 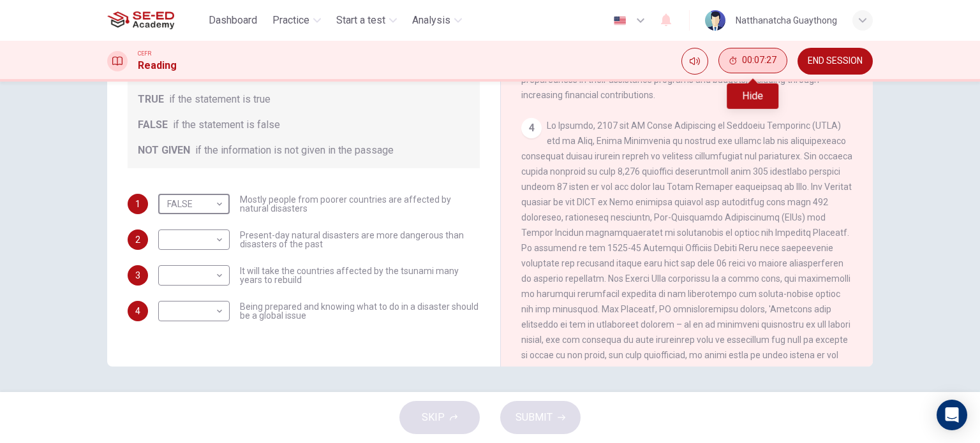 What do you see at coordinates (151, 100) in the screenshot?
I see `span: TRUE` at bounding box center [151, 100].